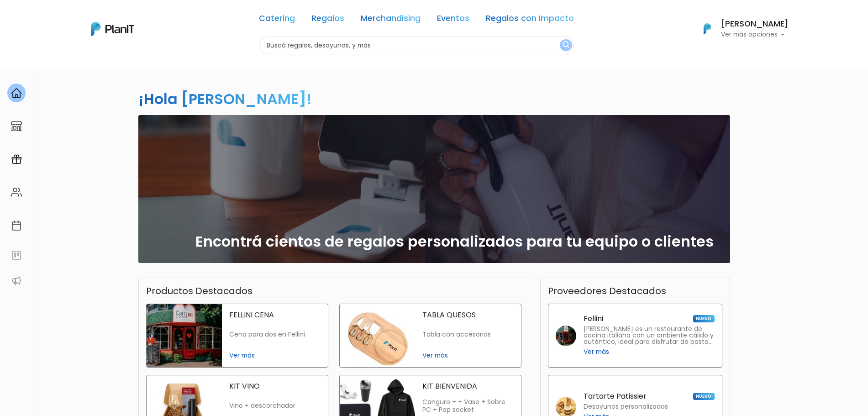 The width and height of the screenshot is (868, 416). Describe the element at coordinates (468, 335) in the screenshot. I see `p: Tabla con accesorios` at that location.